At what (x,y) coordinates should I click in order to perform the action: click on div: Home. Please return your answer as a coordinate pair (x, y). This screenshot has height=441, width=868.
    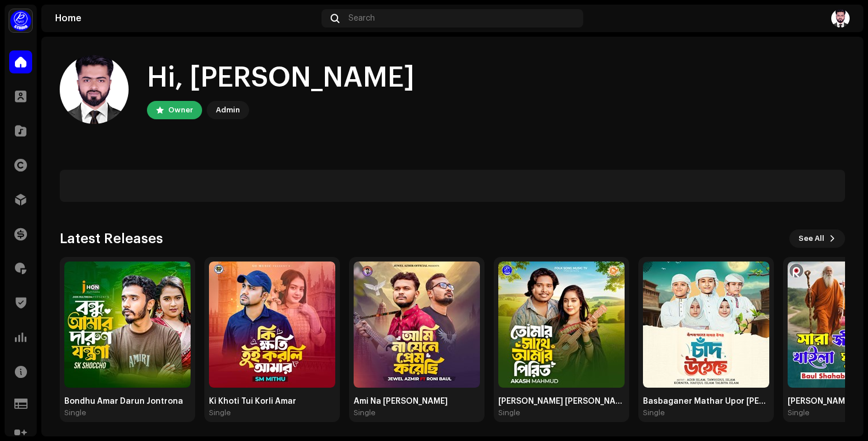
    Looking at the image, I should click on (186, 18).